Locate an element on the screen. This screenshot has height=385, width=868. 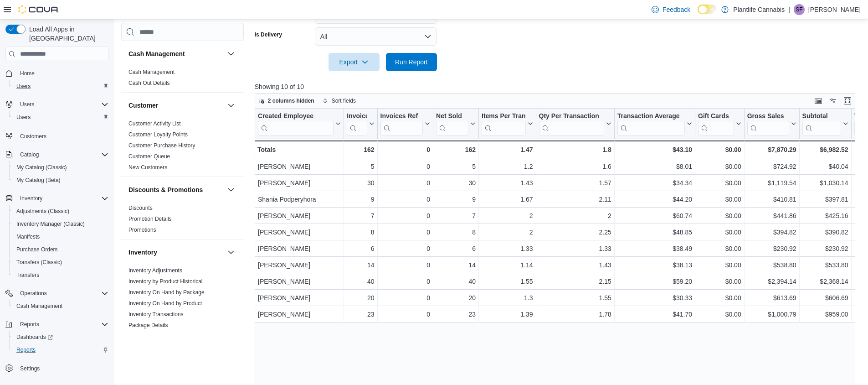
button: Net Sold is located at coordinates (456, 124).